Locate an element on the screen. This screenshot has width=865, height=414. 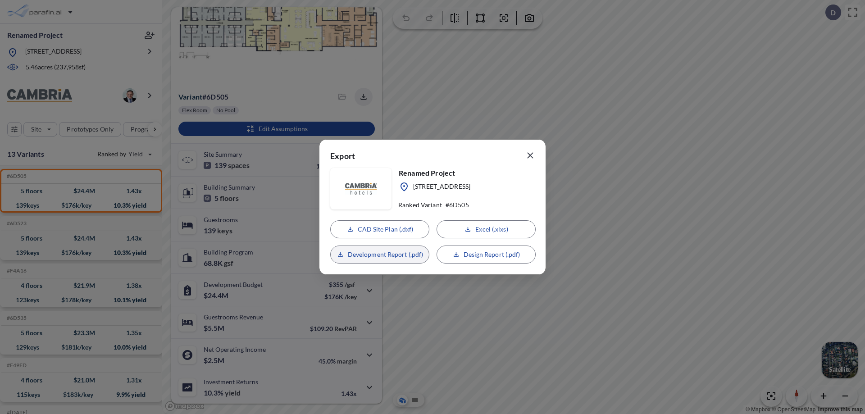
p: Excel (.xlxs) is located at coordinates (491, 229).